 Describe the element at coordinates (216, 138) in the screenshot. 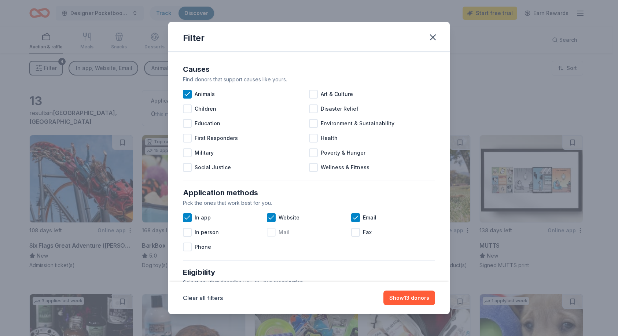

I see `span: First Responders` at that location.